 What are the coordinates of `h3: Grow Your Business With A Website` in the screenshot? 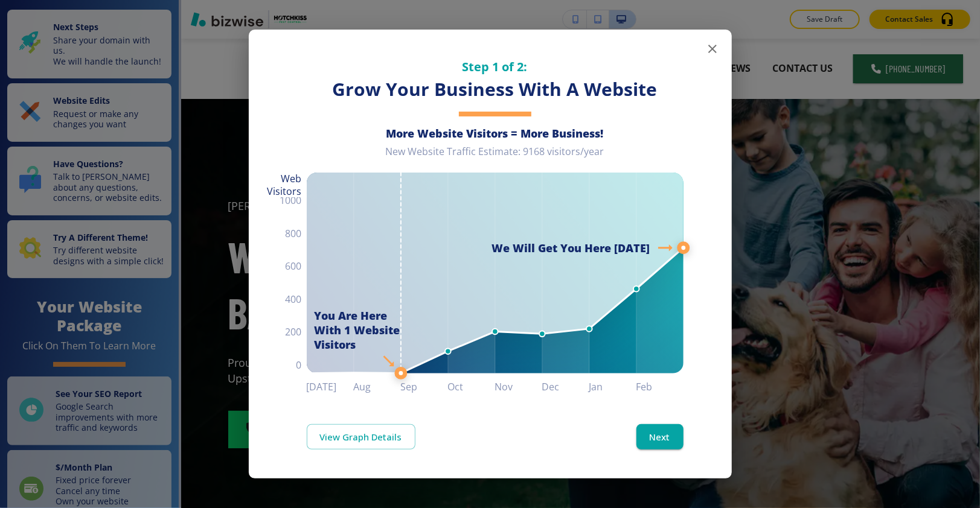 It's located at (495, 89).